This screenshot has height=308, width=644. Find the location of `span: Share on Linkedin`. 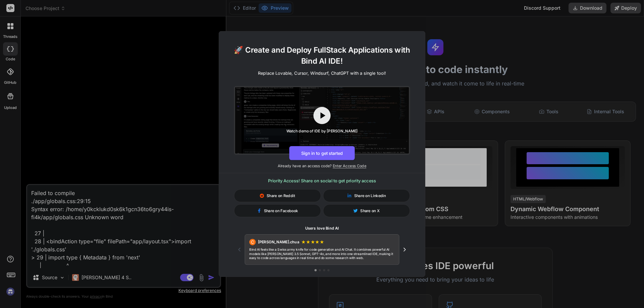

span: Share on Linkedin is located at coordinates (370, 196).